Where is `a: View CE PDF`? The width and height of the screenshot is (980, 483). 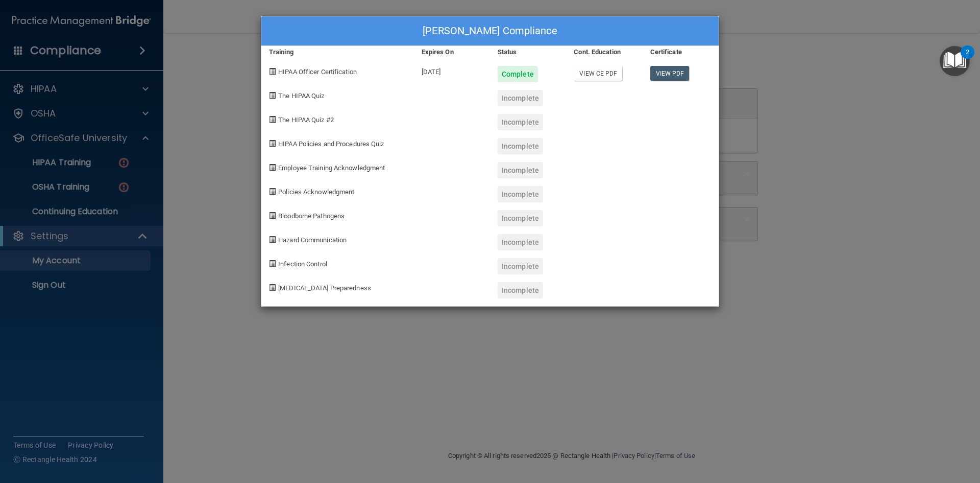 a: View CE PDF is located at coordinates (598, 73).